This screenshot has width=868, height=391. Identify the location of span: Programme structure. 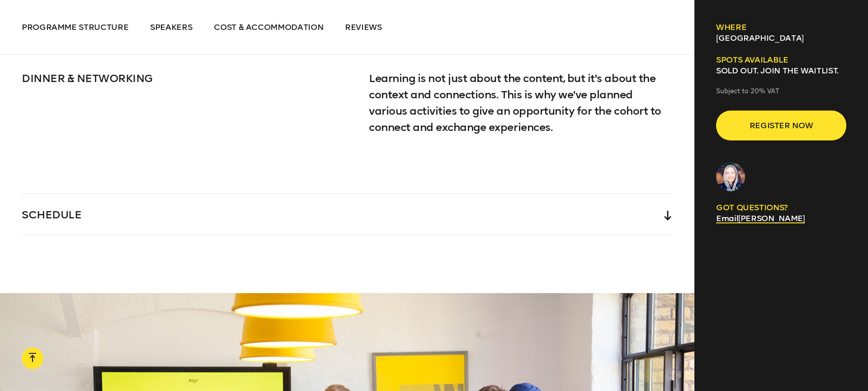
(75, 27).